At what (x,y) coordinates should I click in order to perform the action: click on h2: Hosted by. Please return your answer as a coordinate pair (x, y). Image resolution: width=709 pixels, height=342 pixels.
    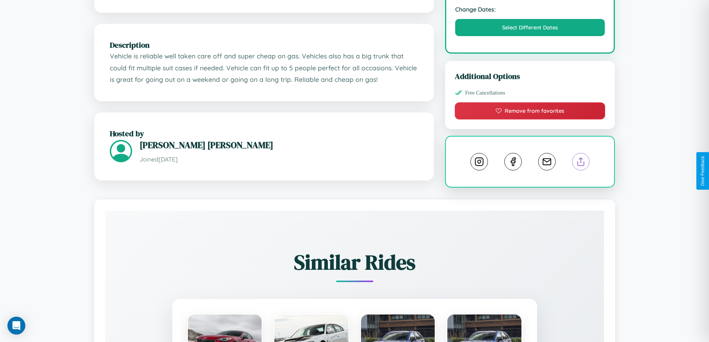
    Looking at the image, I should click on (264, 133).